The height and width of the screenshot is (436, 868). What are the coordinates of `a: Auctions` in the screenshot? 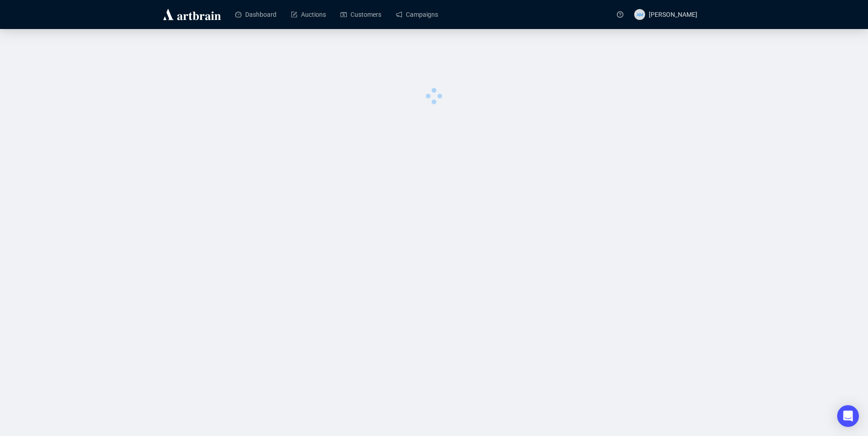 It's located at (308, 14).